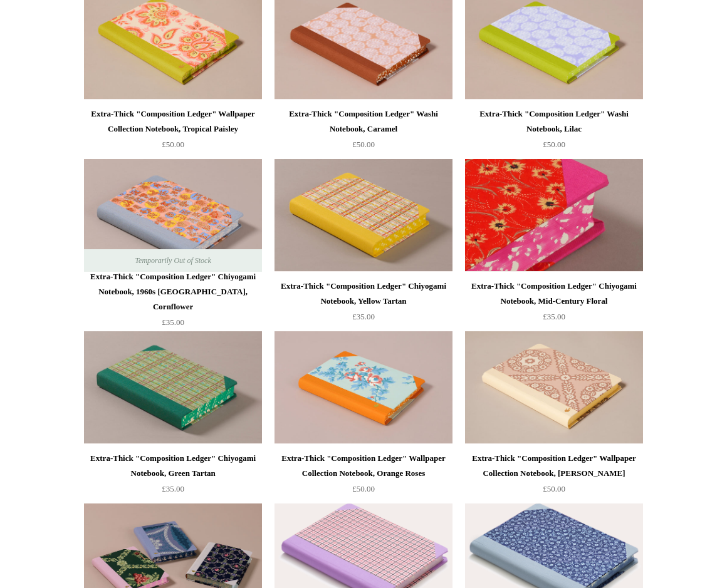 This screenshot has width=727, height=588. What do you see at coordinates (173, 121) in the screenshot?
I see `div: Extra-Thick "Composition Ledger" Wallpaper Collection Notebook, Tropical Paisley` at bounding box center [173, 121].